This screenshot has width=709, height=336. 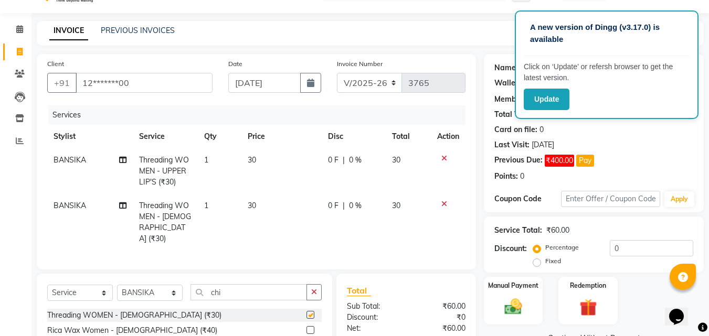 What do you see at coordinates (519, 161) in the screenshot?
I see `div: Previous Due:` at bounding box center [519, 161].